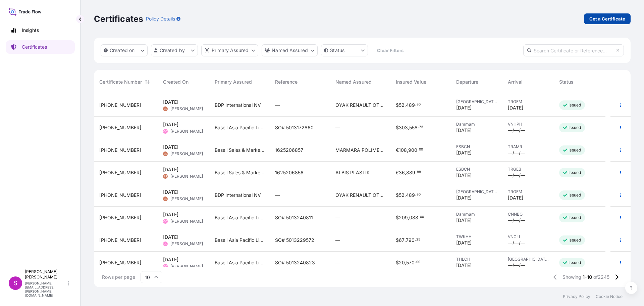 The width and height of the screenshot is (644, 306). What do you see at coordinates (166, 244) in the screenshot?
I see `span: CC` at bounding box center [166, 244].